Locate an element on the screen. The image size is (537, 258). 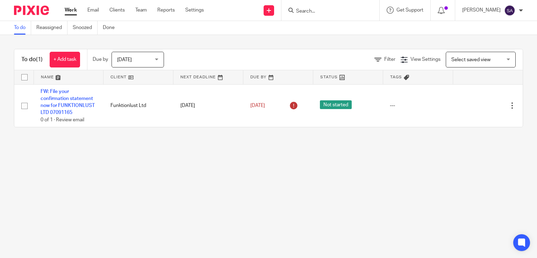
span: Filter is located at coordinates (390, 59).